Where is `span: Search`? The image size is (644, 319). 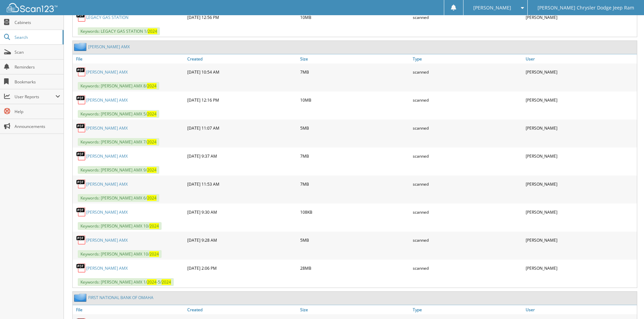 span: Search is located at coordinates (37, 37).